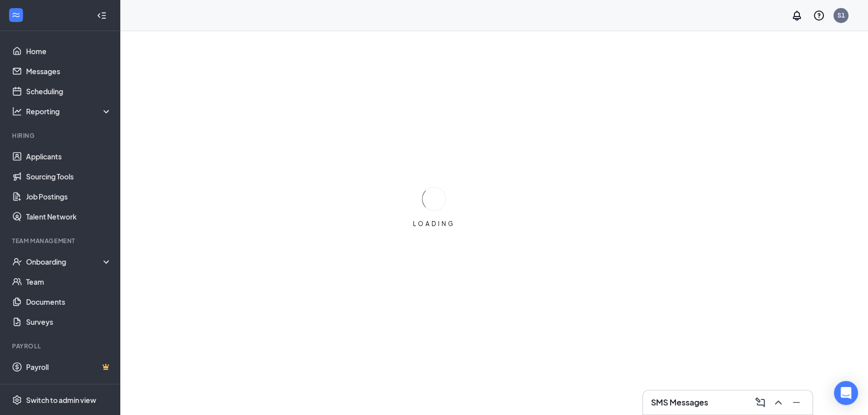  What do you see at coordinates (69, 302) in the screenshot?
I see `a: Documents` at bounding box center [69, 302].